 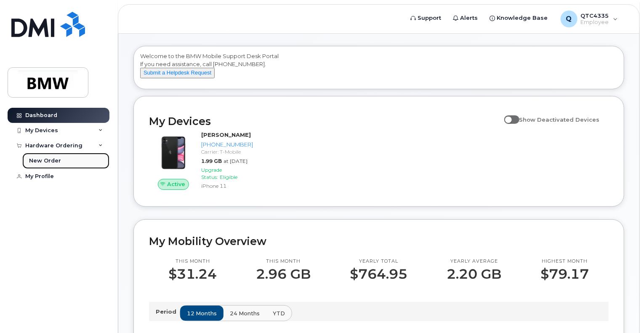 I want to click on span: Alerts, so click(x=469, y=18).